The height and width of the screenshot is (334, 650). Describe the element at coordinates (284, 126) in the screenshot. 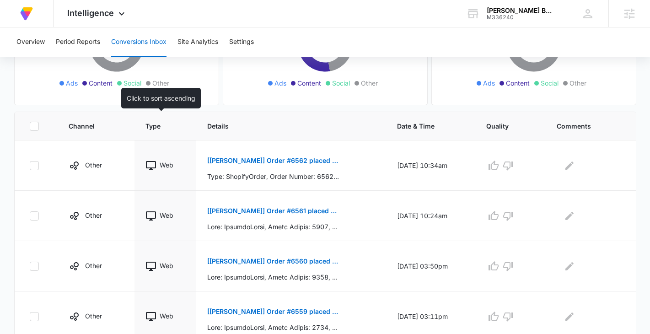

I see `span: Details` at that location.